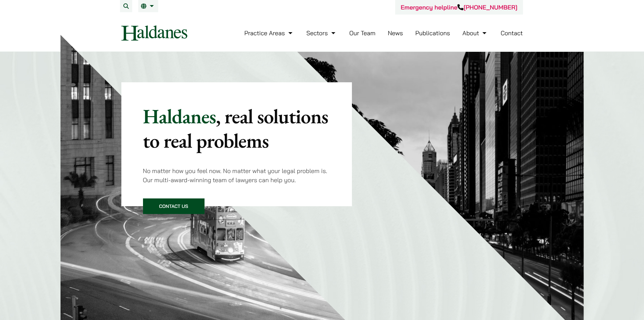 The image size is (644, 320). Describe the element at coordinates (237, 128) in the screenshot. I see `p: Haldanes` at that location.